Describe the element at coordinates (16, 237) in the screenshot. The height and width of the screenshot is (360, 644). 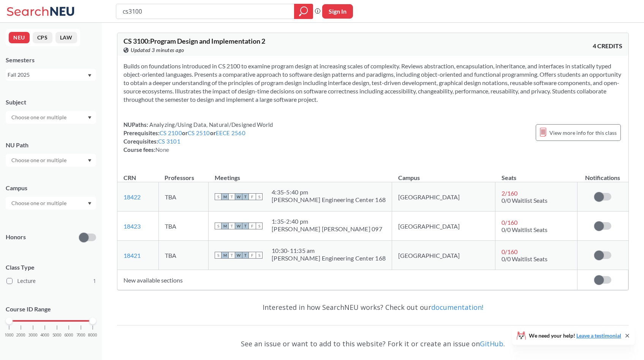
I see `p: Honors` at that location.